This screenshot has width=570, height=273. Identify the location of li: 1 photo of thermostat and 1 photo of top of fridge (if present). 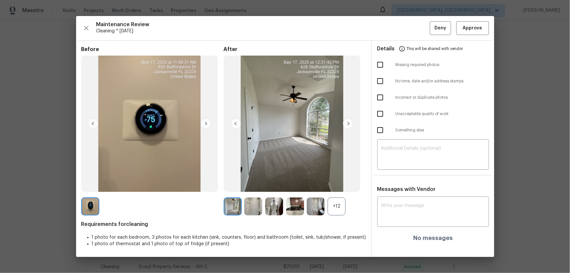
(229, 244).